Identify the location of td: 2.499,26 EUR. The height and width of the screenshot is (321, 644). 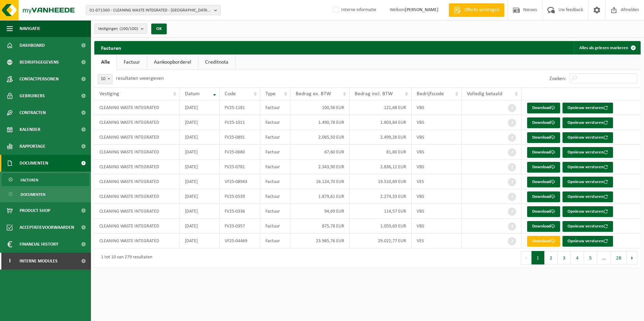
(380, 137).